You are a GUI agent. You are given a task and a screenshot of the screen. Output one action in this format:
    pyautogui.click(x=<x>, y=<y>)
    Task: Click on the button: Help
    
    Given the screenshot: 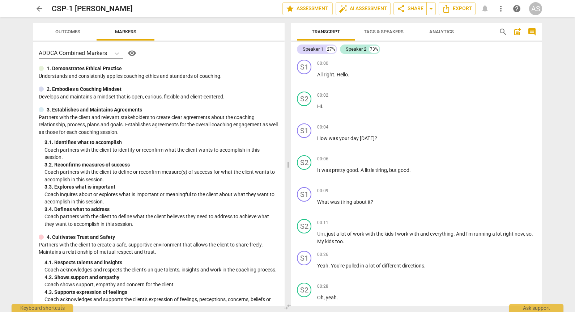 What is the action you would take?
    pyautogui.click(x=132, y=53)
    